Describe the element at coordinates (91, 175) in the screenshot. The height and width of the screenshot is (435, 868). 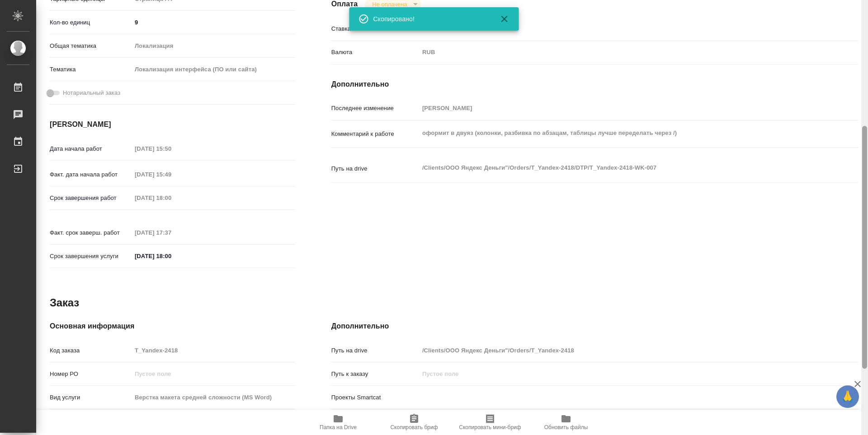
I see `p: Факт. дата начала работ` at that location.